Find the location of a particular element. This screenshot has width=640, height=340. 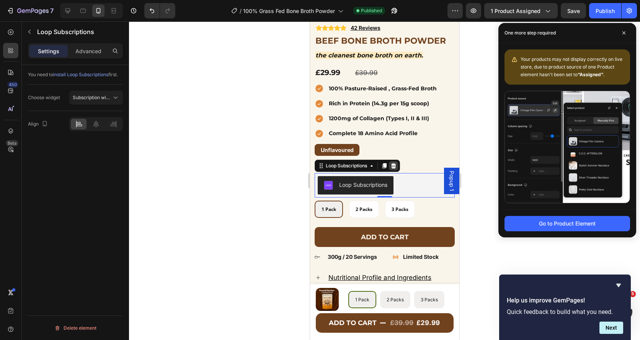

button: Add to cart is located at coordinates (75, 301).